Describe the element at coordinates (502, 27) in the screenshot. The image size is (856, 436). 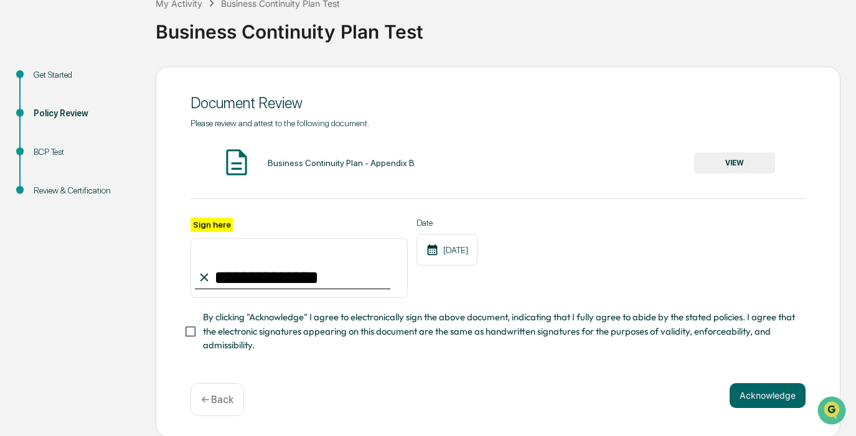
I see `div: Business Continuity Plan Test` at that location.